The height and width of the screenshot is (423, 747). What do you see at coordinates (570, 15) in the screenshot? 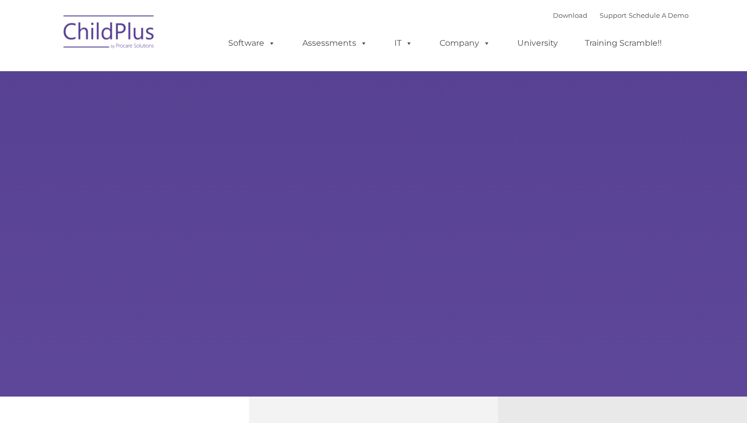
I see `a: Download` at bounding box center [570, 15].